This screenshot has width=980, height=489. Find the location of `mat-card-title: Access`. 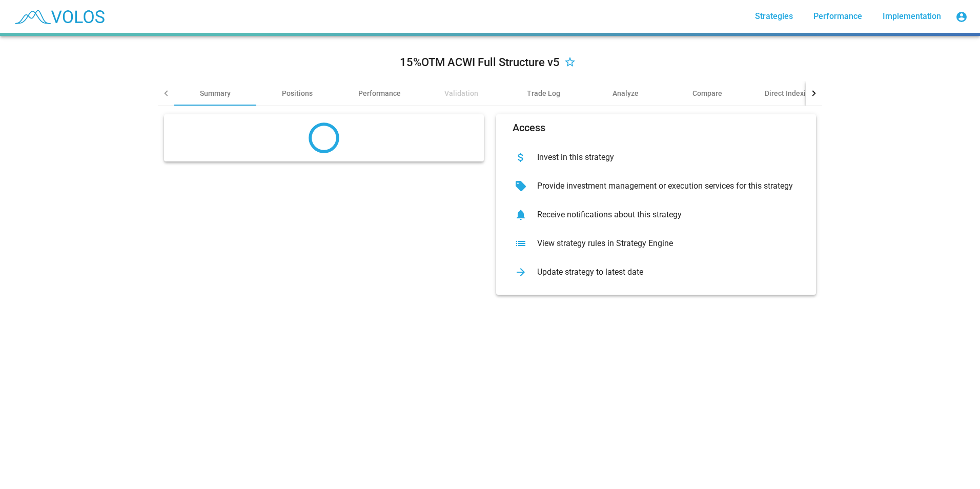

mat-card-title: Access is located at coordinates (529, 128).